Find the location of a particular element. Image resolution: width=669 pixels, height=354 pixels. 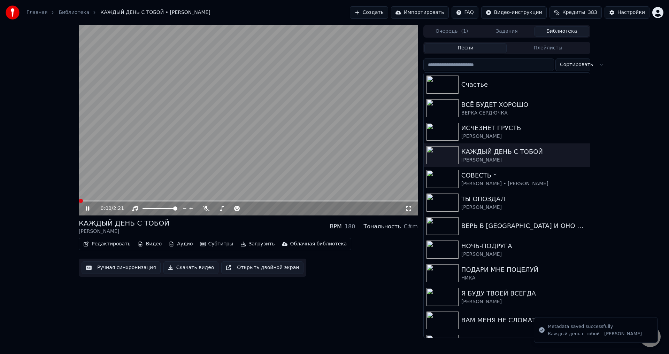

a: Главная is located at coordinates (37, 13).